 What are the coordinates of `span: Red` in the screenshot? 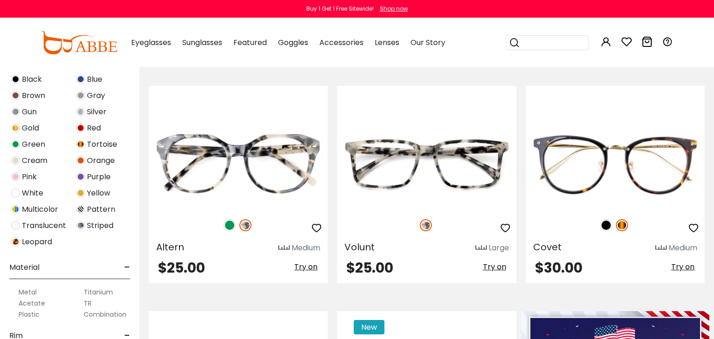 It's located at (94, 128).